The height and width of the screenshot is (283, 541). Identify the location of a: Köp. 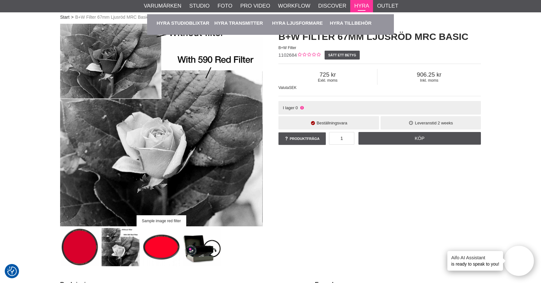
(420, 138).